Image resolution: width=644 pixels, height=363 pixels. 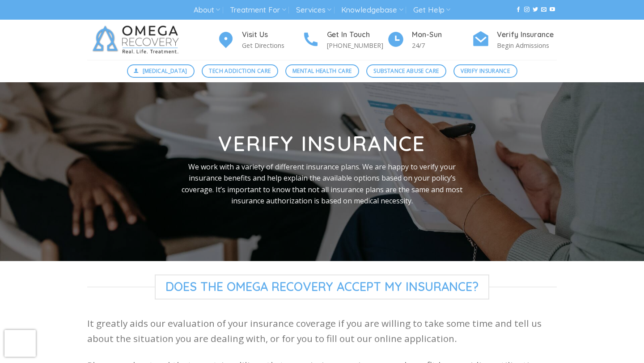 What do you see at coordinates (322, 287) in the screenshot?
I see `span: Does The Omega Recovery Accept My Insurance?` at bounding box center [322, 287].